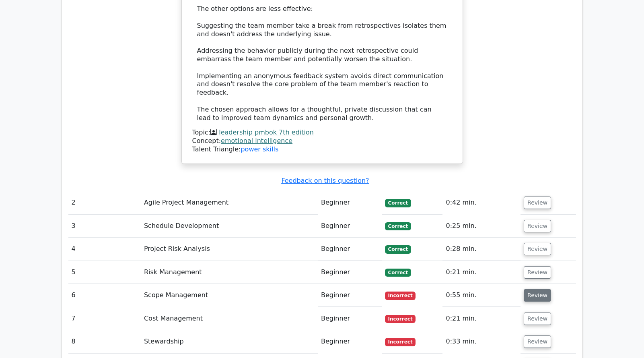 This screenshot has height=358, width=644. I want to click on td: 0:55 min., so click(482, 295).